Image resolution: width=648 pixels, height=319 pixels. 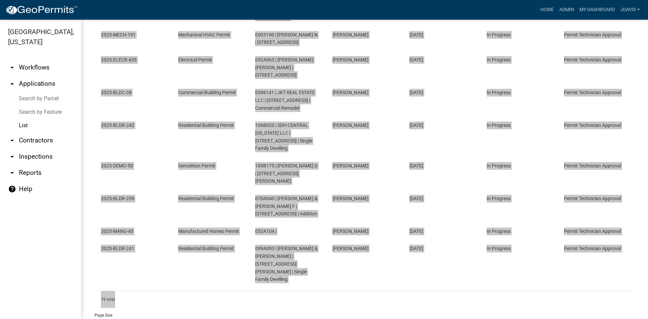 I want to click on span: Commercial Building Permit, so click(x=207, y=92).